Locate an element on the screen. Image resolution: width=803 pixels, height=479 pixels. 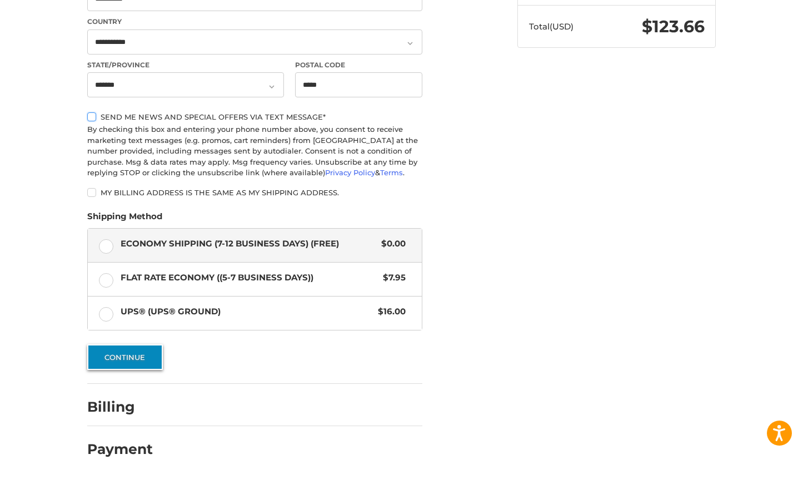
span: $16.00 is located at coordinates (389, 311).